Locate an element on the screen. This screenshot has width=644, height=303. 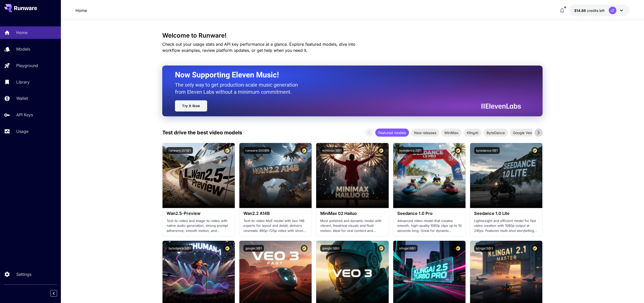
div: ByteDance is located at coordinates (496, 132).